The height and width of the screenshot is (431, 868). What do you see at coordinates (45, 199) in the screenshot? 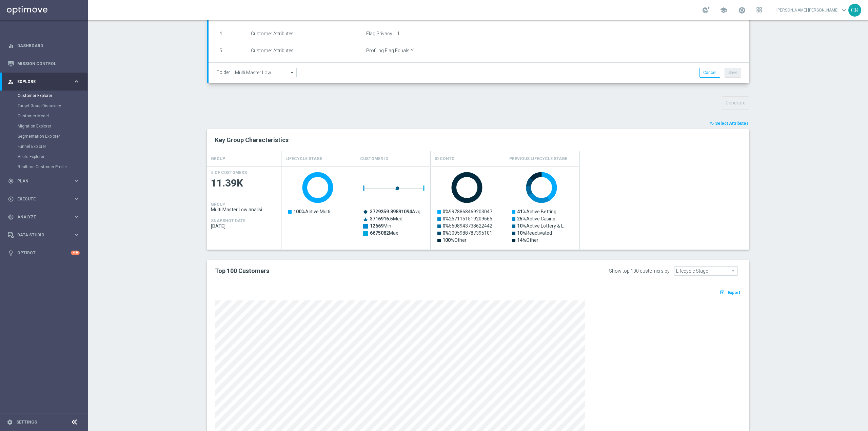
I see `span: Execute` at bounding box center [45, 199].